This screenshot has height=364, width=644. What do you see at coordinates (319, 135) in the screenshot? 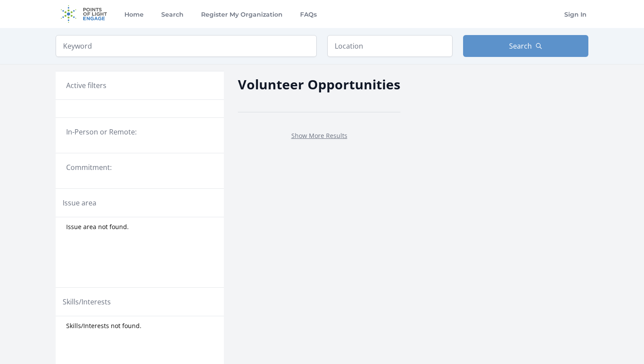
I see `a: Show More Results` at bounding box center [319, 135].